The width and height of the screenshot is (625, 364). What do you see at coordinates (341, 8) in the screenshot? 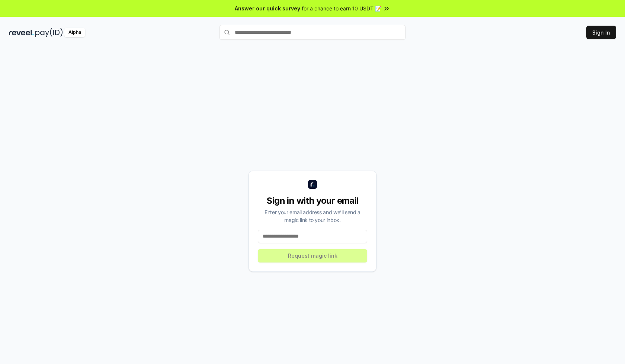
I see `span: for a chance to earn 10 USDT 📝` at bounding box center [341, 8].